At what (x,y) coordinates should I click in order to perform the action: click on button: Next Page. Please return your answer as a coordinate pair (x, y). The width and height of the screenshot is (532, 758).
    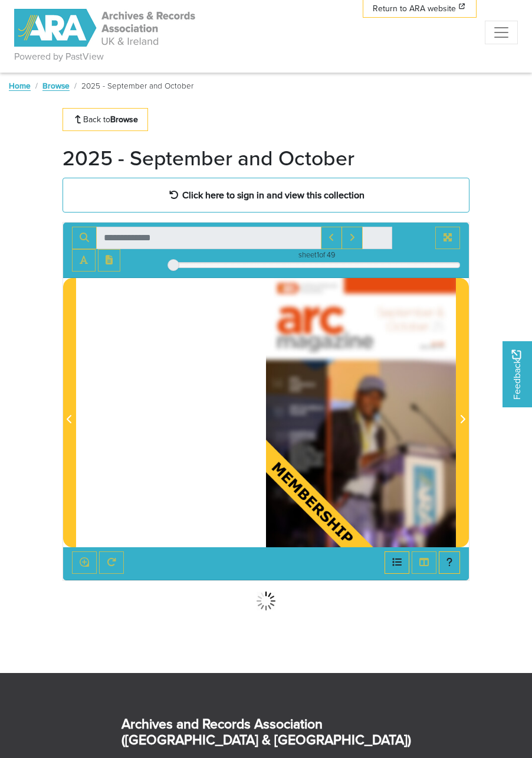
    Looking at the image, I should click on (463, 412).